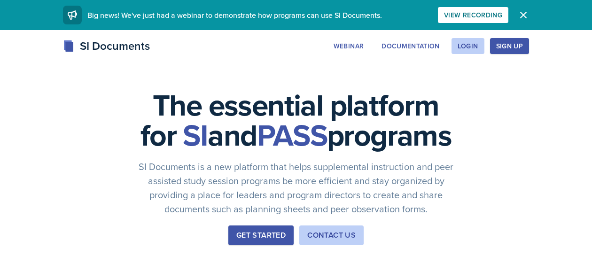 The height and width of the screenshot is (279, 592). I want to click on div: SI Documents, so click(106, 46).